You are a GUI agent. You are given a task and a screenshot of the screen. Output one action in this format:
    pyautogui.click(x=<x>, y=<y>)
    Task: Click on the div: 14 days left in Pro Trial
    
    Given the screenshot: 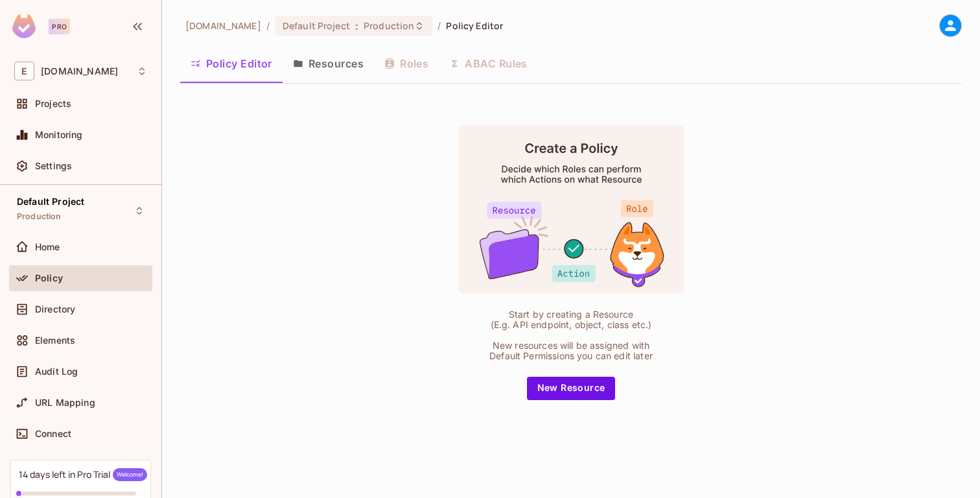 What is the action you would take?
    pyautogui.click(x=83, y=475)
    